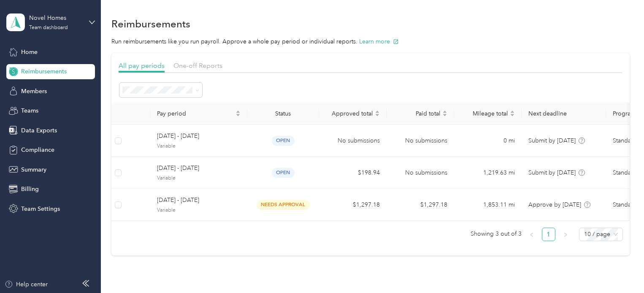 The width and height of the screenshot is (644, 293). Describe the element at coordinates (484, 113) in the screenshot. I see `span: Mileage total` at that location.